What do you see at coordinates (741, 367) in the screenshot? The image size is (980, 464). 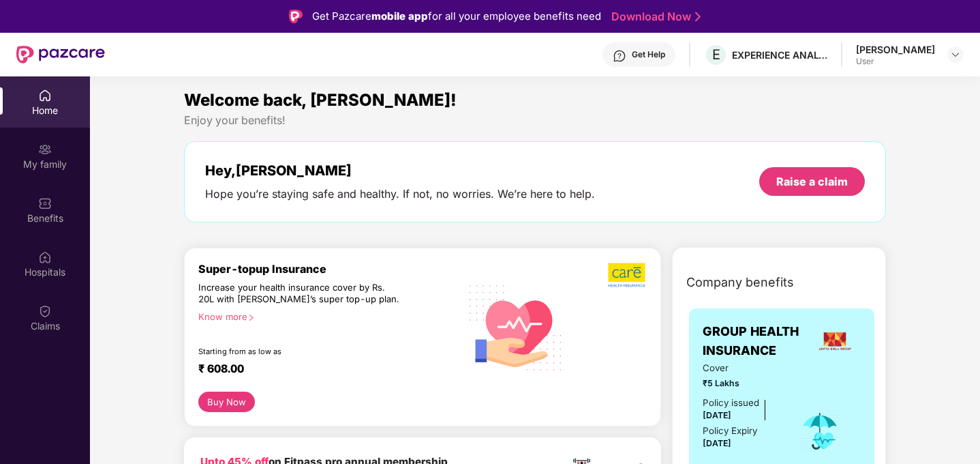 I see `span: Cover` at bounding box center [741, 367].